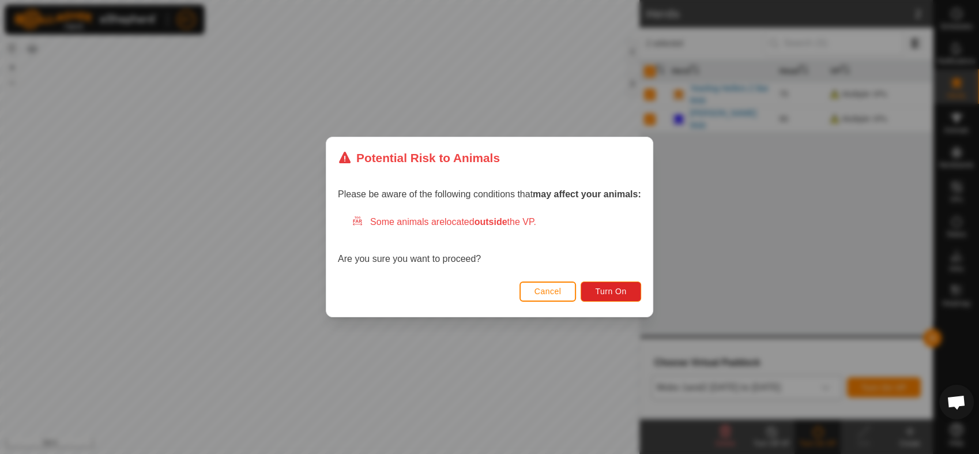 The image size is (979, 454). What do you see at coordinates (490, 194) in the screenshot?
I see `span: Please be aware of the following conditions that` at bounding box center [490, 194].